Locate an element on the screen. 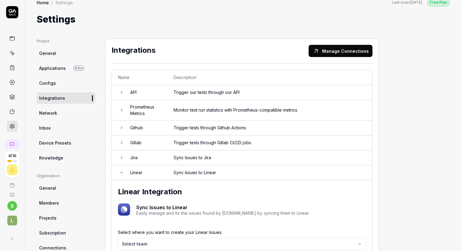 The width and height of the screenshot is (462, 251). span: Applications is located at coordinates (52, 68).